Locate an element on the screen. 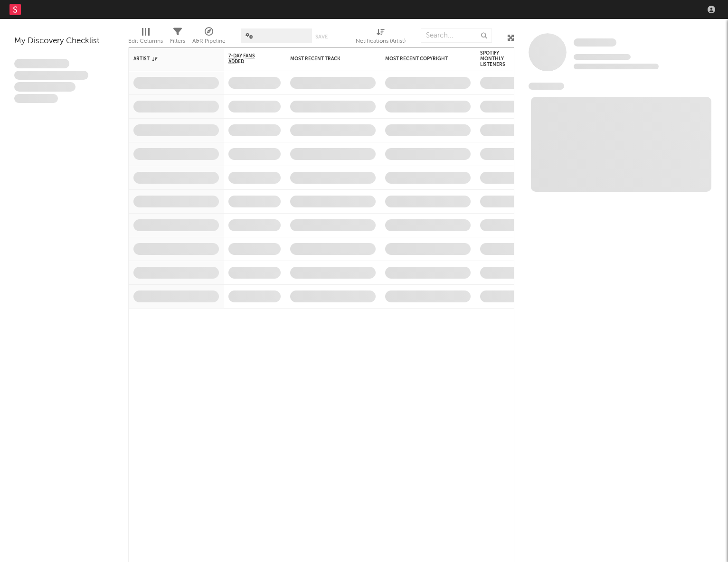 The height and width of the screenshot is (562, 728). span: Some Artist is located at coordinates (595, 43).